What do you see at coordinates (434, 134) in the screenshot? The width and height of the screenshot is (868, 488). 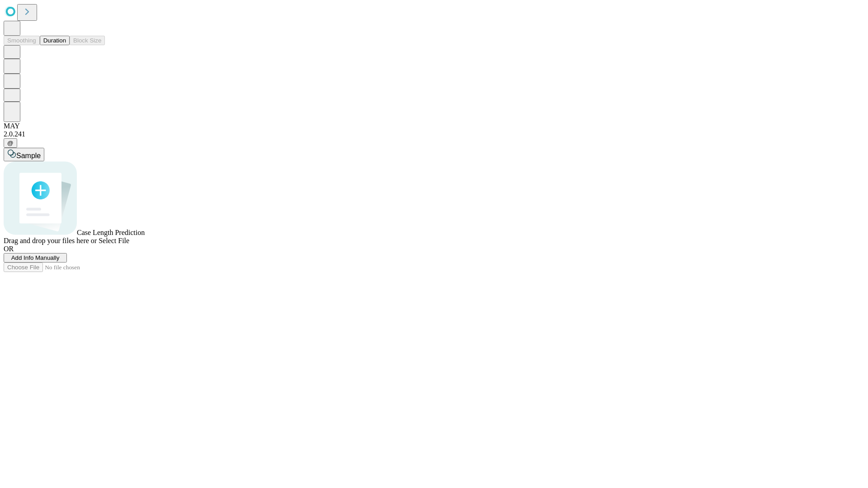 I see `div: 2.0.241` at bounding box center [434, 134].